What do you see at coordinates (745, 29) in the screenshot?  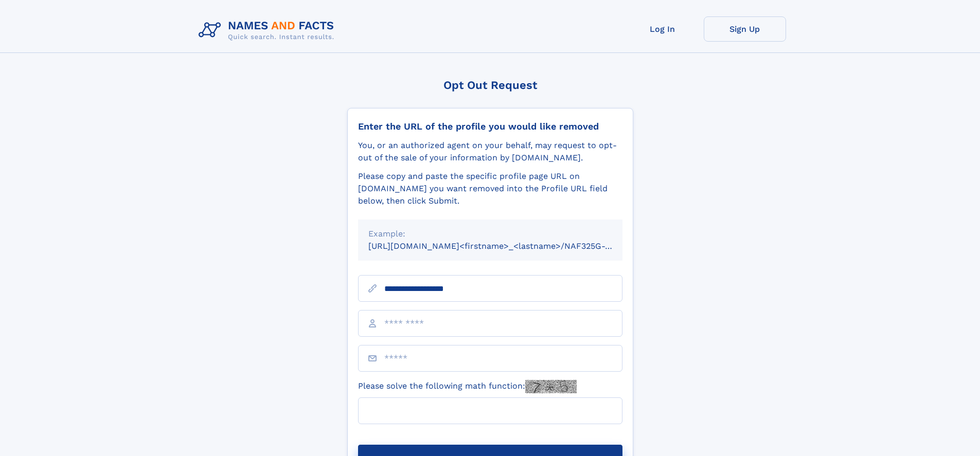 I see `a: Sign Up` at bounding box center [745, 29].